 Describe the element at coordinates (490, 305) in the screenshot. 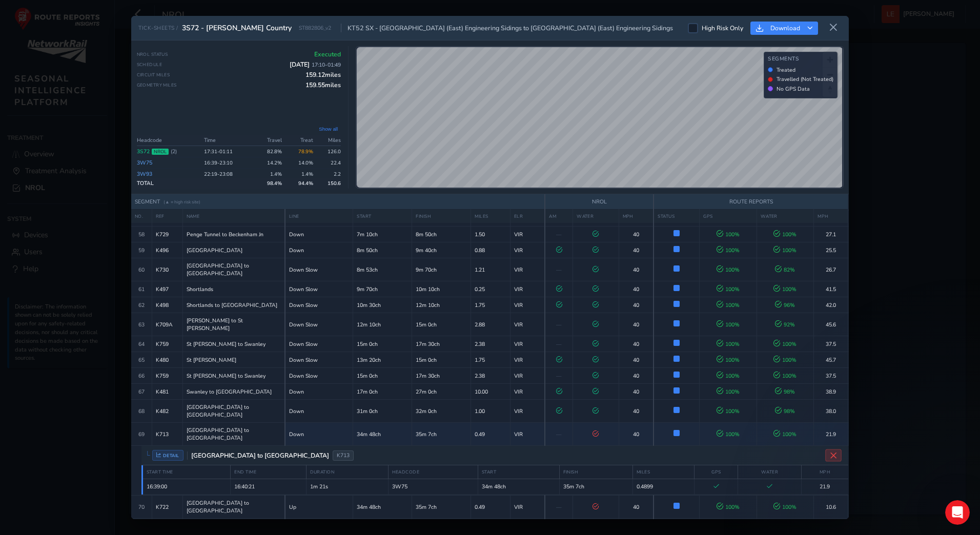

I see `td: 1.75` at that location.